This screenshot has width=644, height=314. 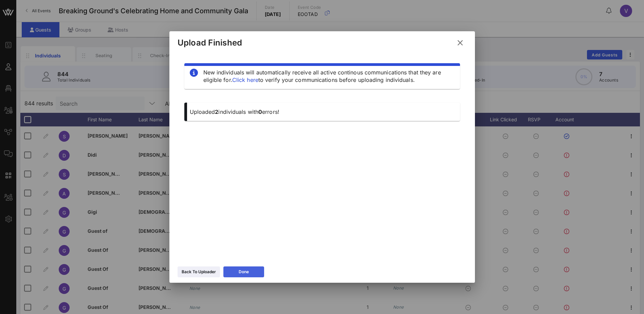 I want to click on p: Uploaded individuals with errors!, so click(x=322, y=112).